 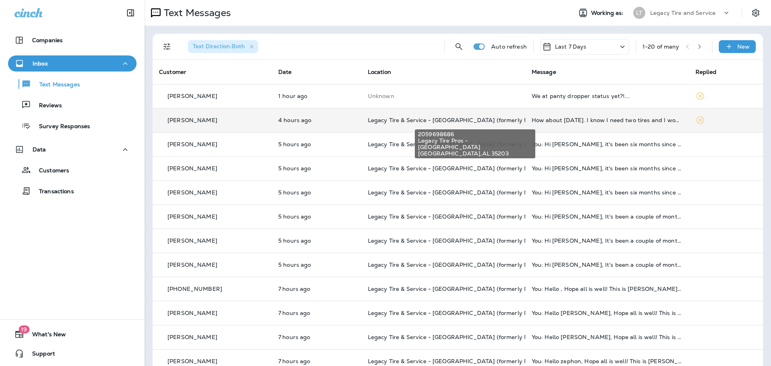 I want to click on div: You: Hi Andy, it's been six months since we last serviced your 2018 GMC Canyon at Legacy Tire & S..., so click(x=607, y=144).